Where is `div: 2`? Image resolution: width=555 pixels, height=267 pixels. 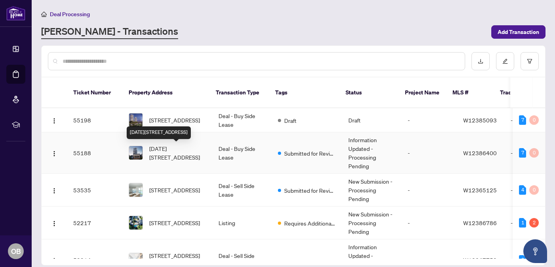 div: 2 is located at coordinates (534, 223).